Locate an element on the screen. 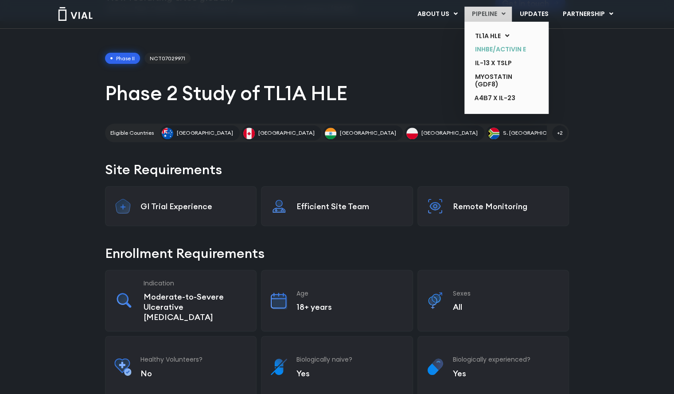 Image resolution: width=674 pixels, height=394 pixels. img: Poland is located at coordinates (412, 133).